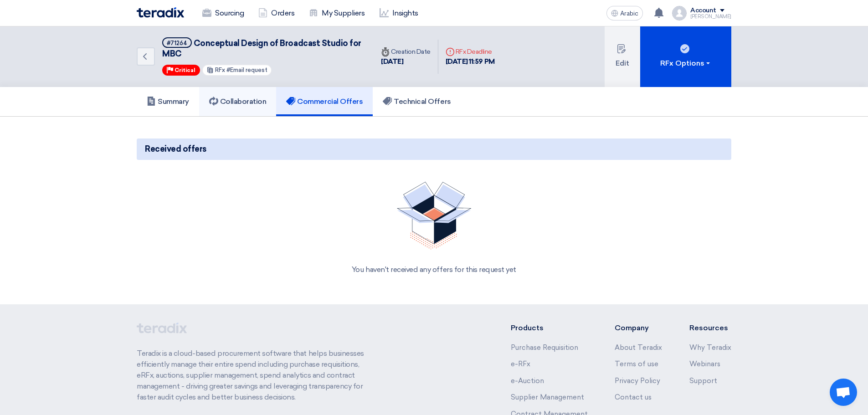 The image size is (868, 415). I want to click on font: Sourcing, so click(229, 12).